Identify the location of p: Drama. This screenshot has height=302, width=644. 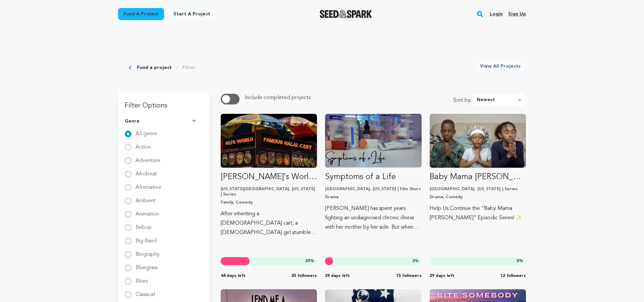
(373, 197).